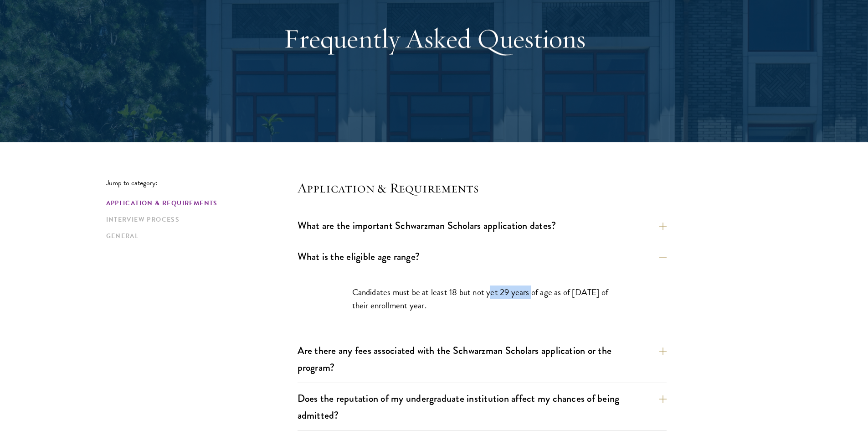  What do you see at coordinates (199, 236) in the screenshot?
I see `a: General` at bounding box center [199, 236].